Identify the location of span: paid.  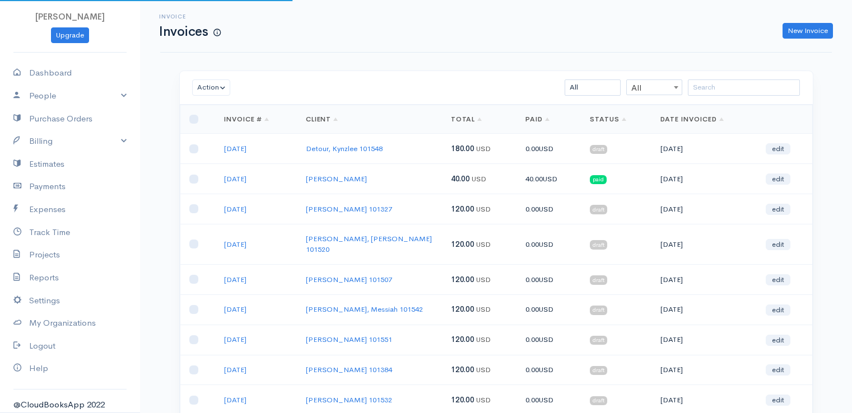
(598, 180).